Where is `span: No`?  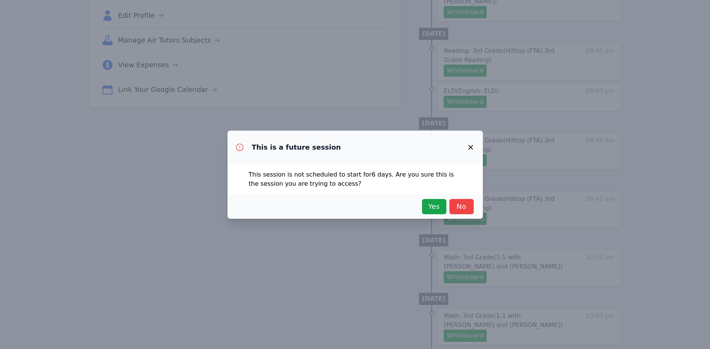 span: No is located at coordinates (462, 207).